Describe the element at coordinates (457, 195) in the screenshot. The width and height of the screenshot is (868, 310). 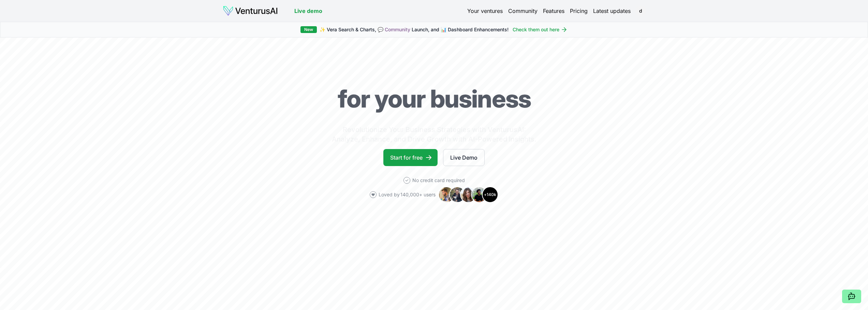
I see `img: Avatar 2` at that location.